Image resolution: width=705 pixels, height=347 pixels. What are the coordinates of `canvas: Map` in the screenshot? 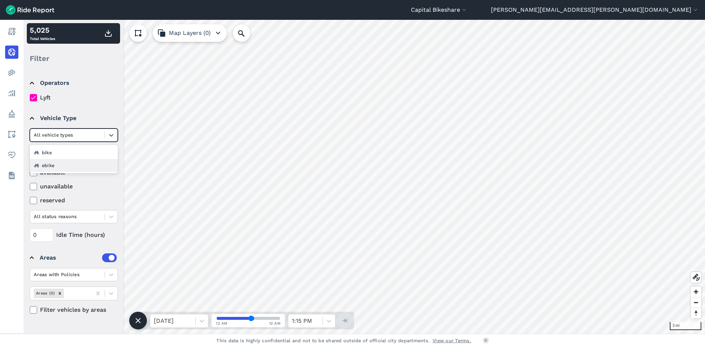 It's located at (364, 177).